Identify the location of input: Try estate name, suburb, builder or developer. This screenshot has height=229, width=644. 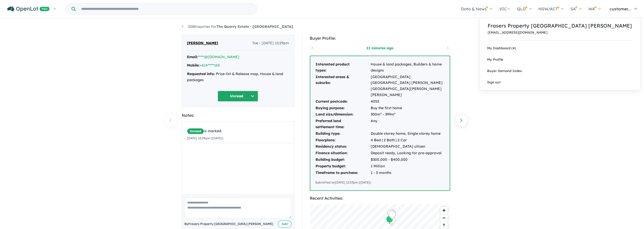
(166, 9).